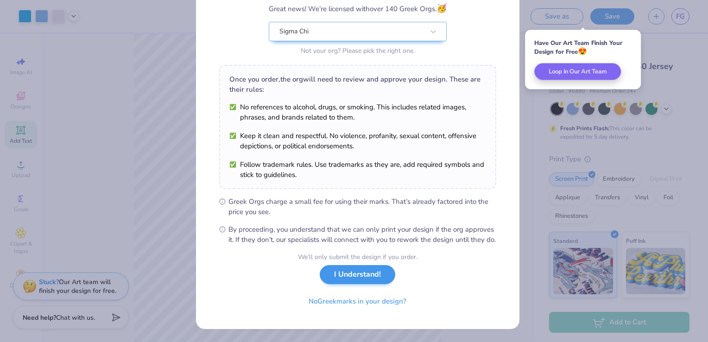  What do you see at coordinates (358, 8) in the screenshot?
I see `div: Great news! We’re licensed with over 140 Greek Orgs.` at bounding box center [358, 8].